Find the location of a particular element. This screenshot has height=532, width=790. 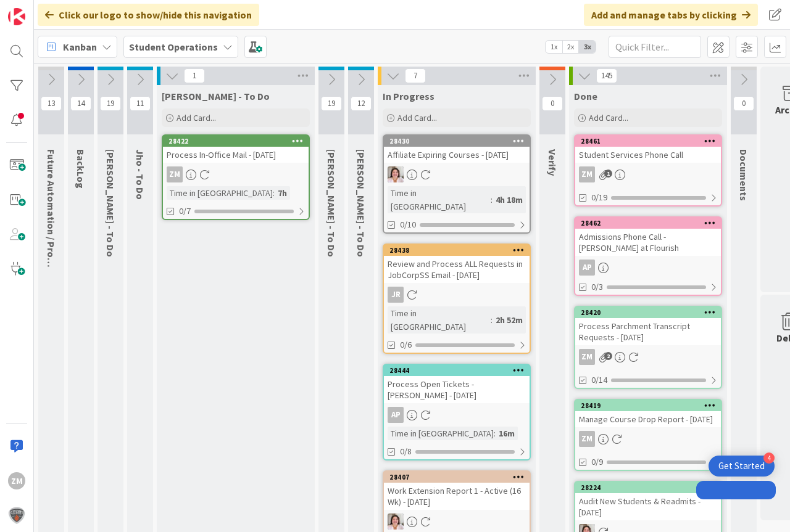

span: 0/9 is located at coordinates (597, 462).